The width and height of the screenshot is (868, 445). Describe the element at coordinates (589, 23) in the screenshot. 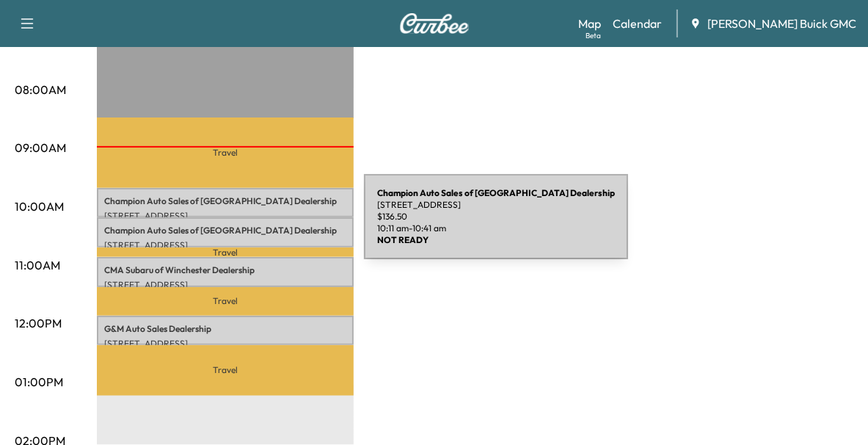

I see `a: MapBeta` at that location.